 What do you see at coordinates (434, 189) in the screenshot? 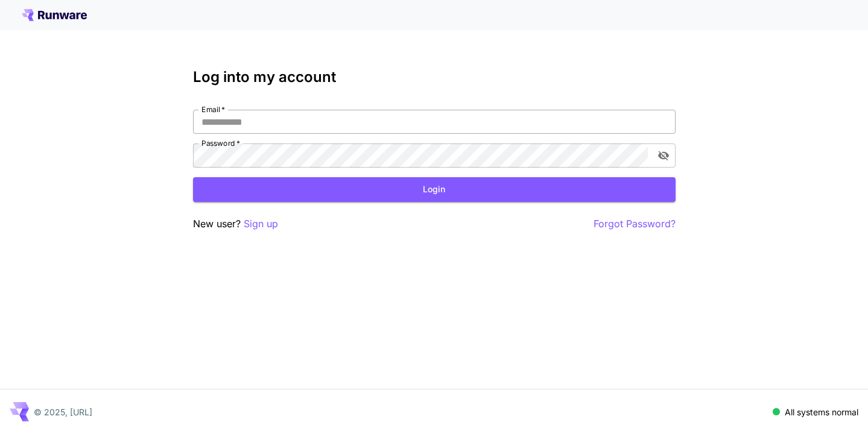
I see `button: Login` at bounding box center [434, 189].